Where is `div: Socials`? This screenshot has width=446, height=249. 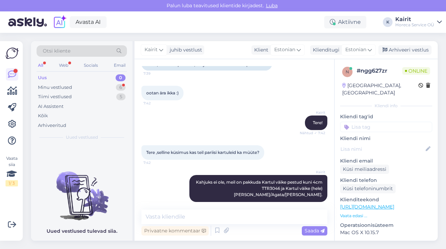
div: Socials is located at coordinates (91, 65).